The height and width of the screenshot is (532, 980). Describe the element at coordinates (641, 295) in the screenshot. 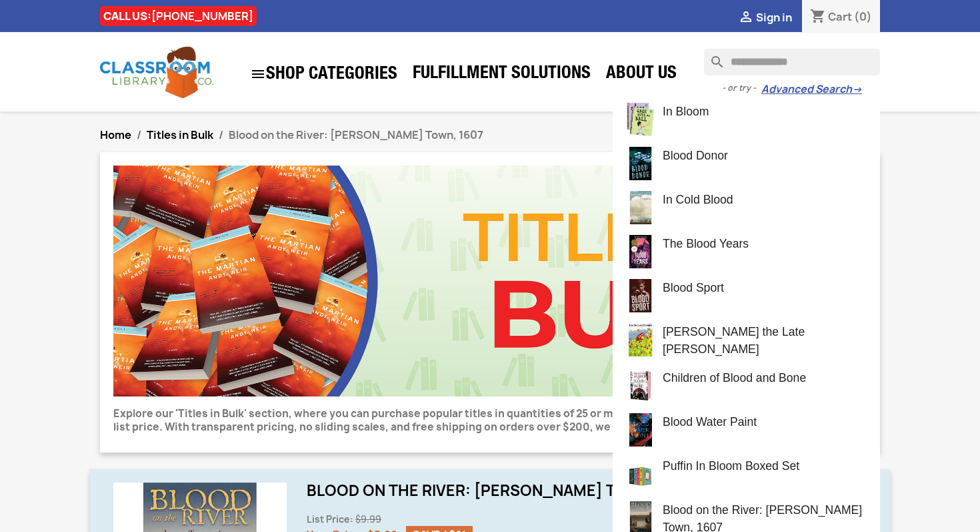

I see `img: blood-sport.jpg` at that location.